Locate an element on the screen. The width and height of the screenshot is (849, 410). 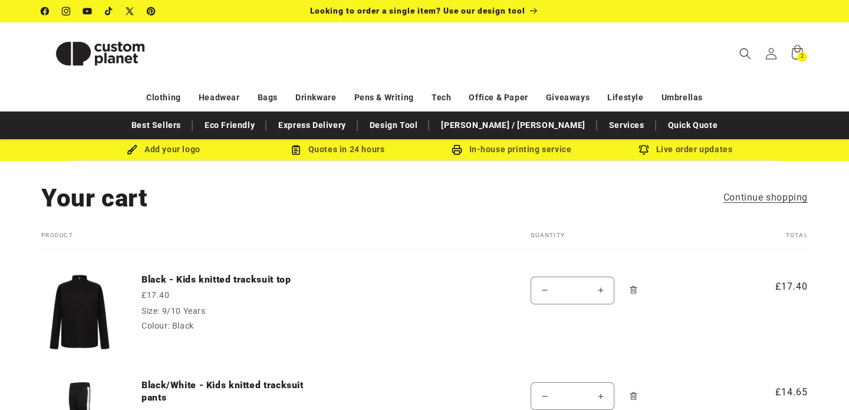
img: Order updates is located at coordinates (644, 150).